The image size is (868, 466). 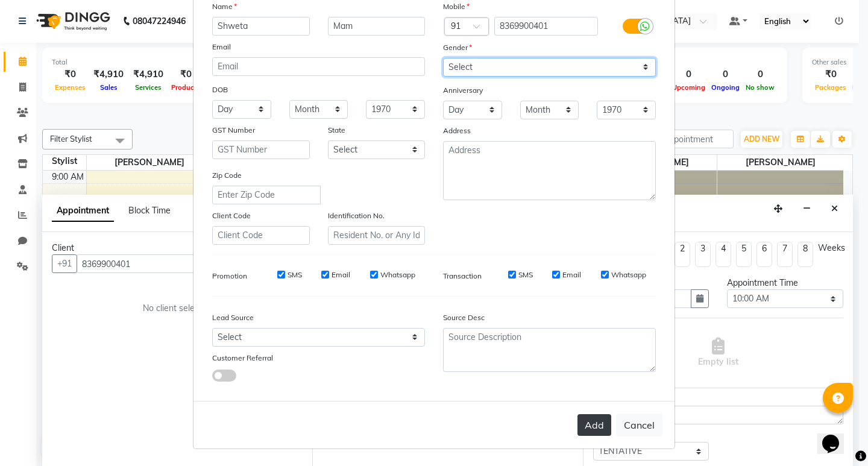 What do you see at coordinates (318, 66) in the screenshot?
I see `input: Email` at bounding box center [318, 66].